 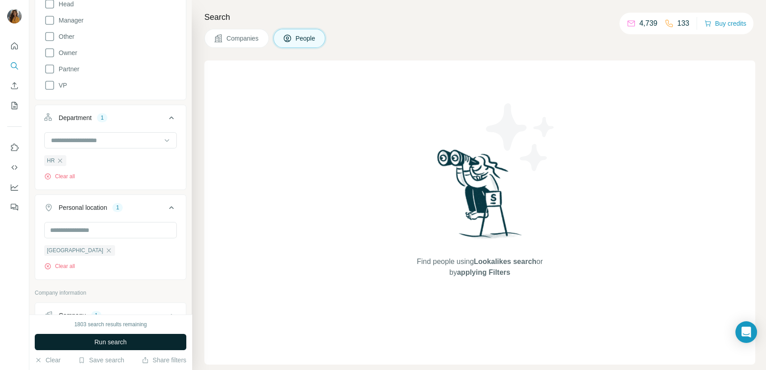 What do you see at coordinates (683, 23) in the screenshot?
I see `p: 133` at bounding box center [683, 23].